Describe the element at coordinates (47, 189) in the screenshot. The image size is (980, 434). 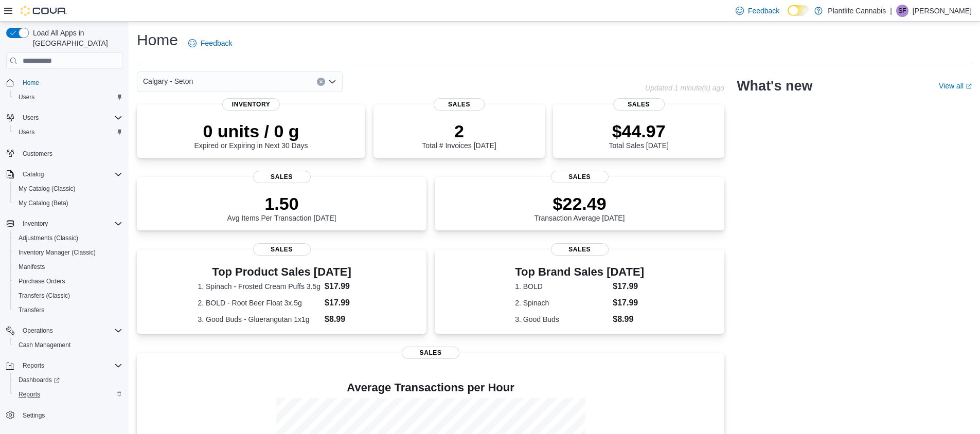
I see `a: My Catalog (Classic)` at that location.